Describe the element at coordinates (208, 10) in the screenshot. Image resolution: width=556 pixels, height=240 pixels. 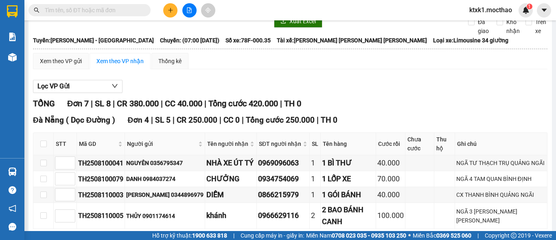
I see `span: aim` at that location.